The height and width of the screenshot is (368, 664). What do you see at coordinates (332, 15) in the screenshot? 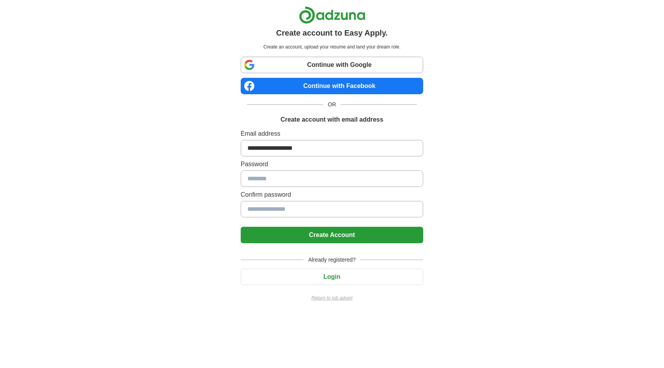
I see `img: Adzuna logo` at bounding box center [332, 15].